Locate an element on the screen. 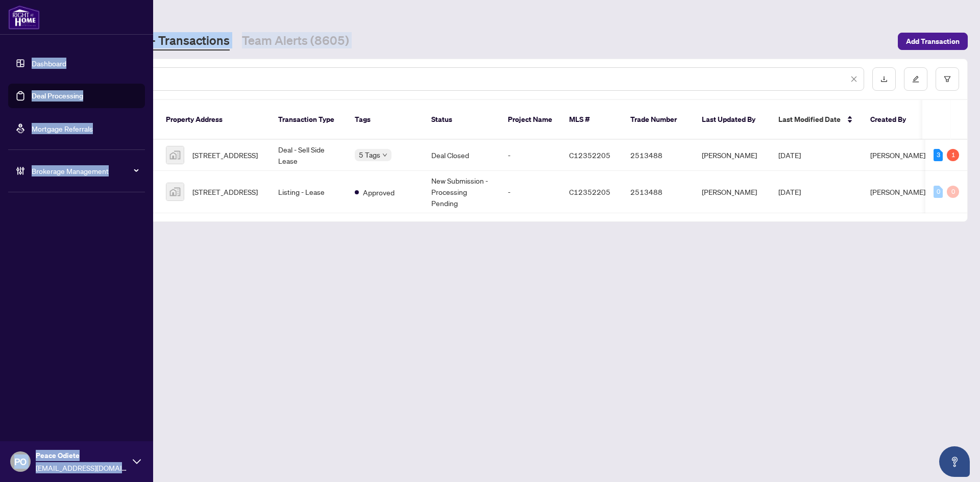  th: Transaction Type is located at coordinates (309, 120).